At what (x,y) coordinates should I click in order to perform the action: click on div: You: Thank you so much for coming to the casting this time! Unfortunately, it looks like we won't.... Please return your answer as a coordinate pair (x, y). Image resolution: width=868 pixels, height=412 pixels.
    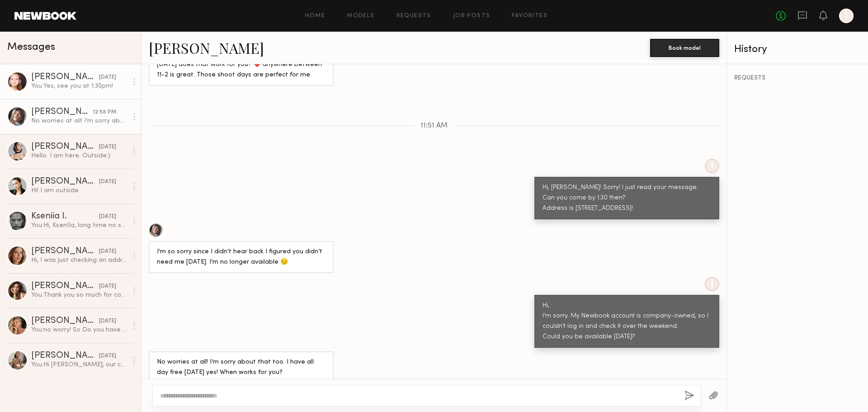
    Looking at the image, I should click on (79, 294).